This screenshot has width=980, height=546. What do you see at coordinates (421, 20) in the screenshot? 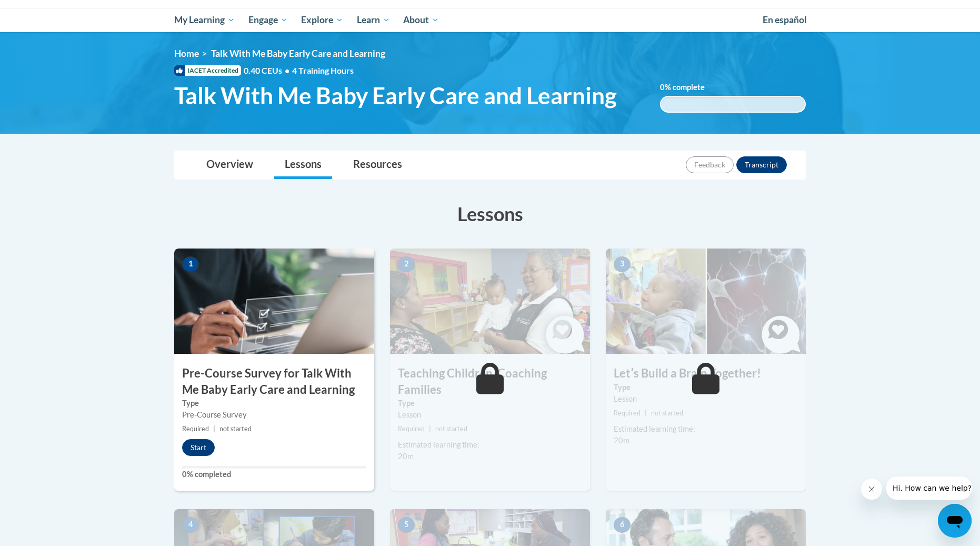
I see `a: About` at bounding box center [421, 20].